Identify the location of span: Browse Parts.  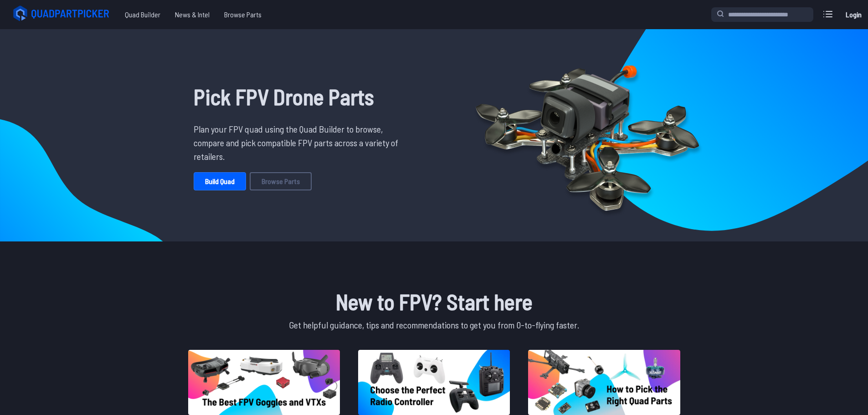
(243, 15).